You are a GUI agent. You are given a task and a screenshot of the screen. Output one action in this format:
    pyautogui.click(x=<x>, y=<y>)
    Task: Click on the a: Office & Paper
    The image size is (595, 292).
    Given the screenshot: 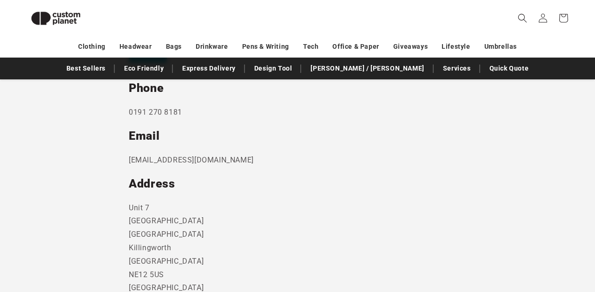 What is the action you would take?
    pyautogui.click(x=356, y=46)
    